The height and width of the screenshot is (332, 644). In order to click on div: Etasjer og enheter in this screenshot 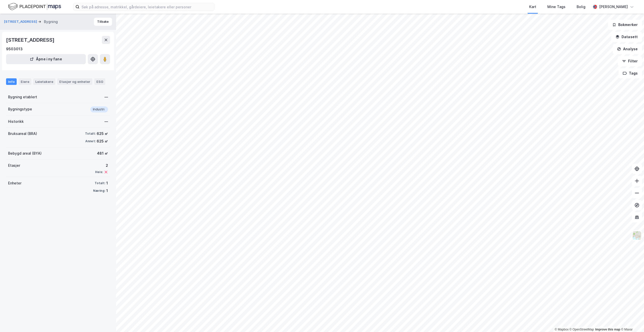, I will do `click(75, 82)`.